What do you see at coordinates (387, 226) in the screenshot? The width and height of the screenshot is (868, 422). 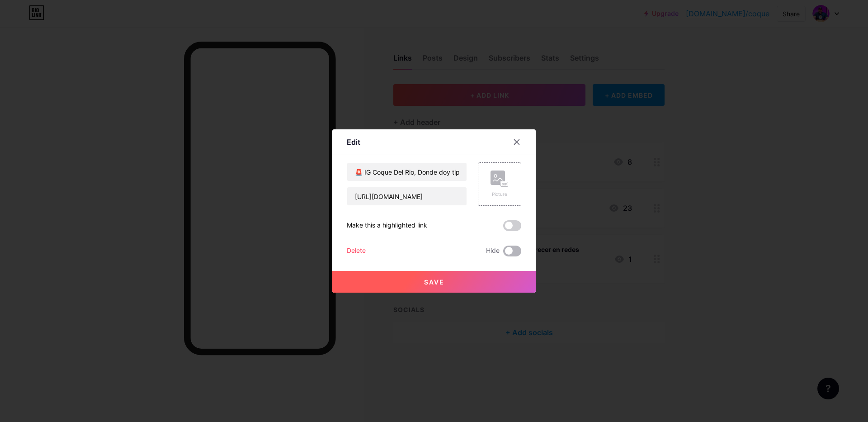 I see `div: Make this a highlighted link` at bounding box center [387, 226].